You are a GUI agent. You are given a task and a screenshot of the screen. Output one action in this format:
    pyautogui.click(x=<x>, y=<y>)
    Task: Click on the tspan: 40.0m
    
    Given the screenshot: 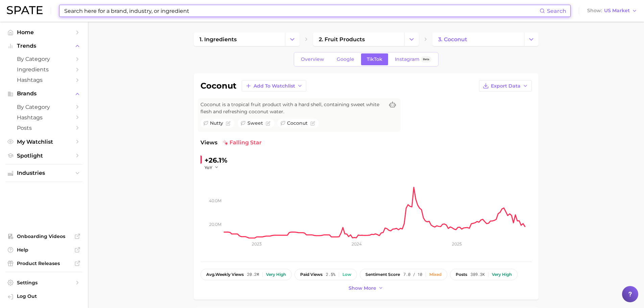 What is the action you would take?
    pyautogui.click(x=215, y=201)
    